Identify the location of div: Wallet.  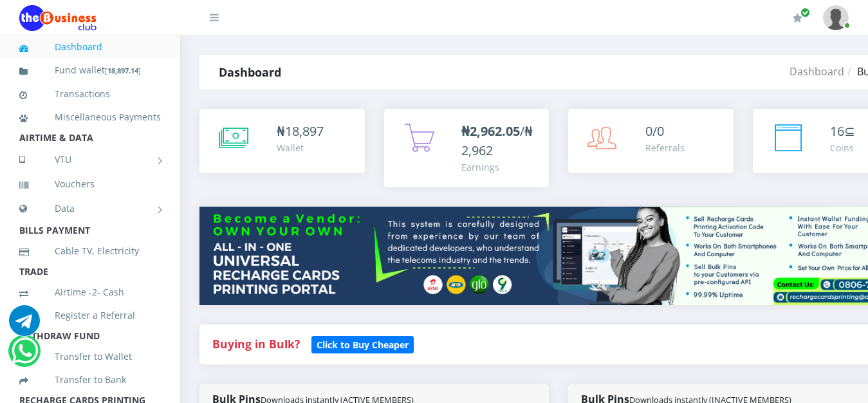
(300, 148).